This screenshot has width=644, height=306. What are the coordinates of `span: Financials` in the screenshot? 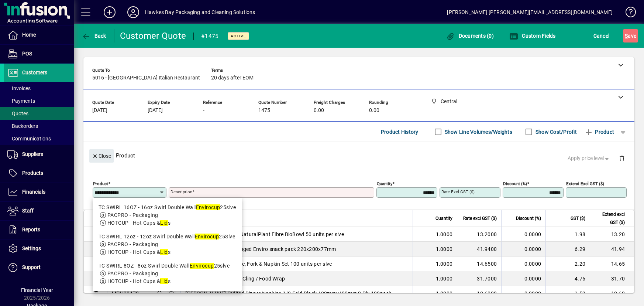 It's located at (33, 192).